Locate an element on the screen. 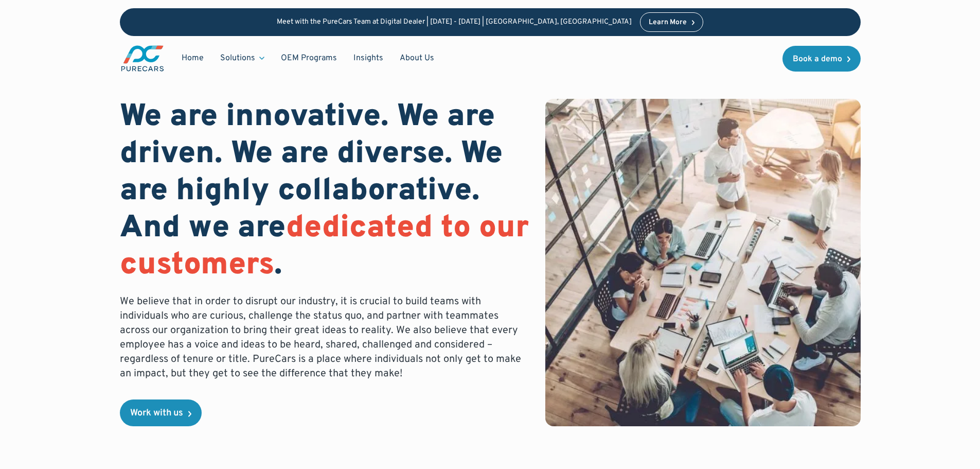  div: Work with us is located at coordinates (157, 413).